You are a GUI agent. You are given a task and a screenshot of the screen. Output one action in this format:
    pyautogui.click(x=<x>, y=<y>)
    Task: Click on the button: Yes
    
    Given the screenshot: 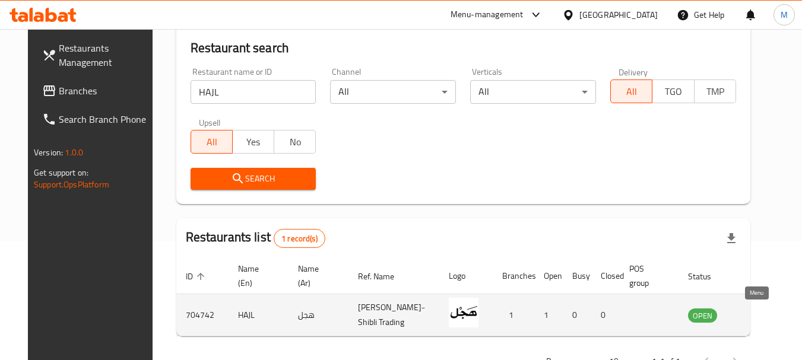 What is the action you would take?
    pyautogui.click(x=253, y=142)
    